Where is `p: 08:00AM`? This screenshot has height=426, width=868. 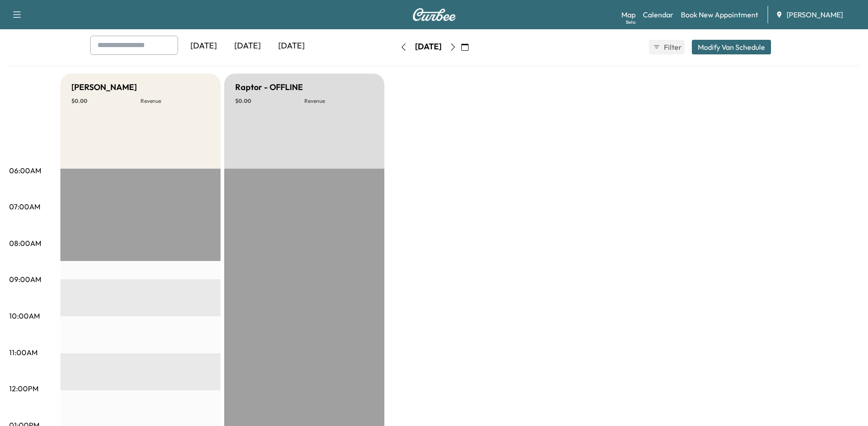
p: 08:00AM is located at coordinates (25, 243).